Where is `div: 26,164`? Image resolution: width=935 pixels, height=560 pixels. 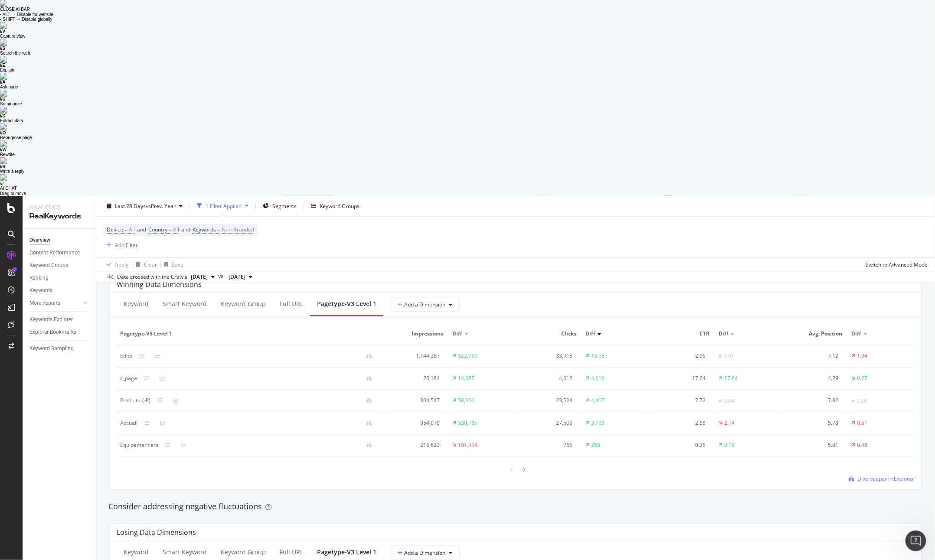
div: 26,164 is located at coordinates (413, 379).